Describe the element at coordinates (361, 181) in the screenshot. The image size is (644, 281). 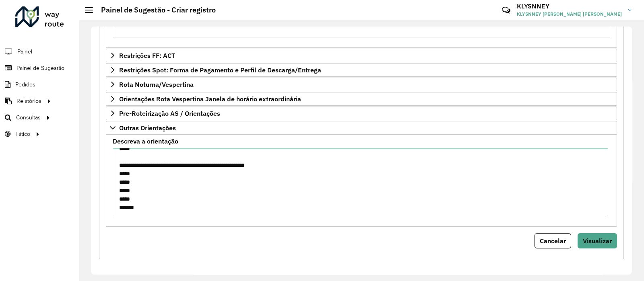
I see `div: Outras Orientações` at that location.